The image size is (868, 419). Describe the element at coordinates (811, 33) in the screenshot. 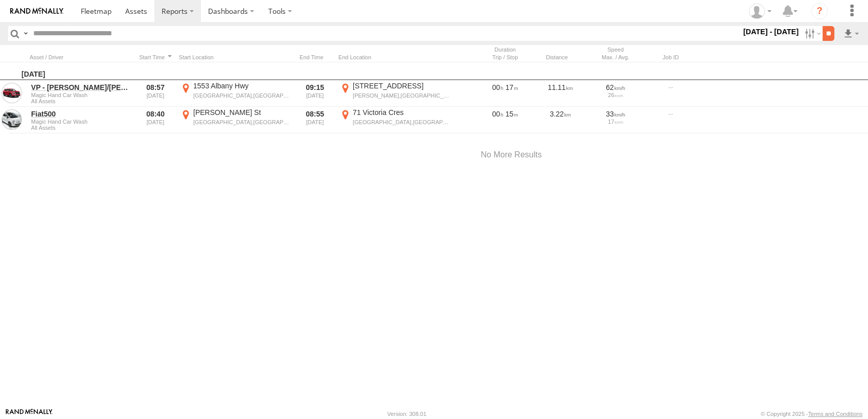

I see `label: Search Filter Options` at that location.